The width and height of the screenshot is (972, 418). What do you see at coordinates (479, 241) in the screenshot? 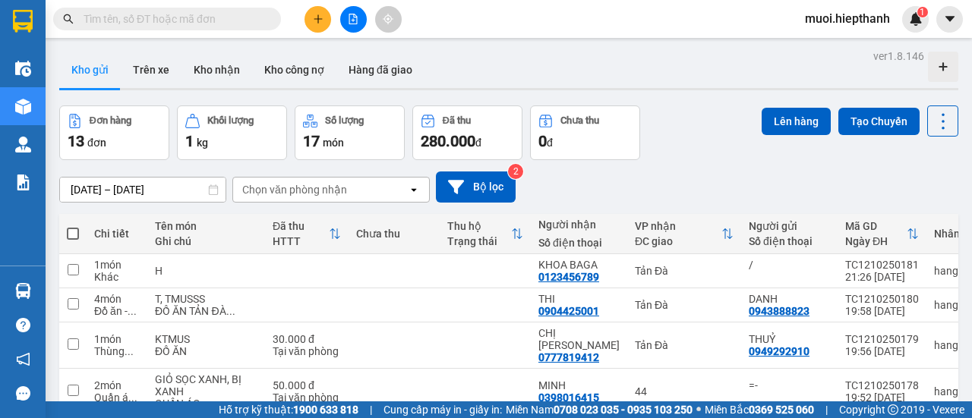
I see `div: Trạng thái` at bounding box center [479, 241].